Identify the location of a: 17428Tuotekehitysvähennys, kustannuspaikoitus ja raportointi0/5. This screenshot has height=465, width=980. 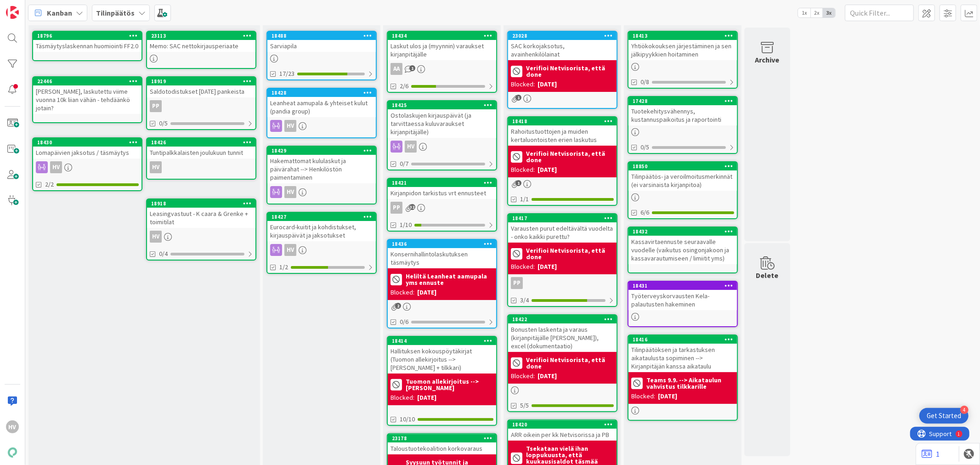
(683, 125).